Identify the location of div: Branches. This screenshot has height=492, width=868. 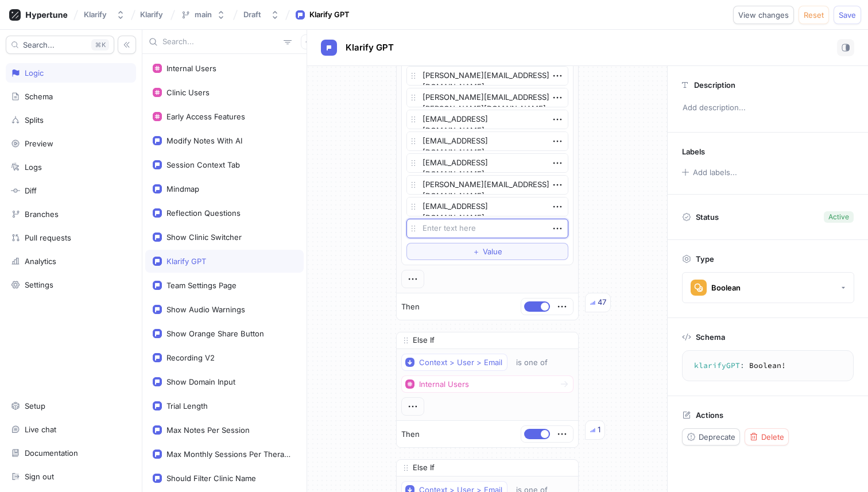
(41, 214).